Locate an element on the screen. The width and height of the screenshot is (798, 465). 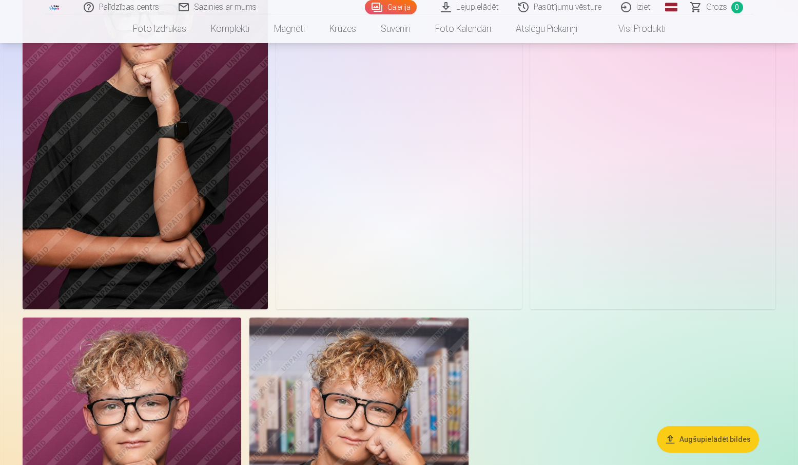
img: /fa1 is located at coordinates (55, 7).